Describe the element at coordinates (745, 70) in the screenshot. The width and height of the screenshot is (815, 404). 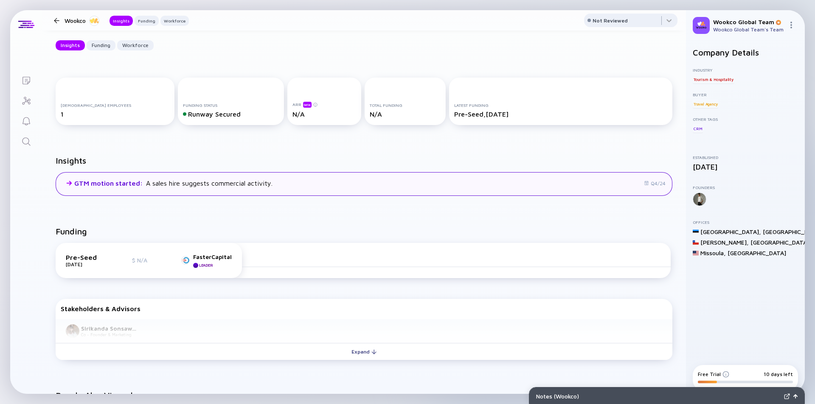
I see `div: Industry` at that location.